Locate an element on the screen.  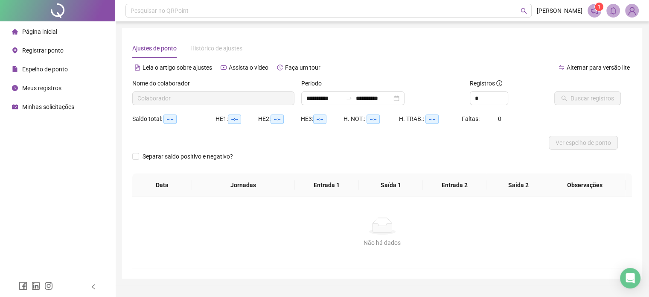
span: clock-circle is located at coordinates (15, 88).